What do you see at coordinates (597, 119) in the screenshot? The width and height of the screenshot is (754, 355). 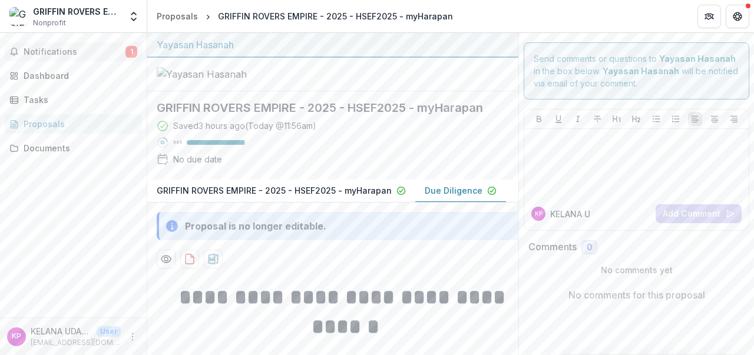 I see `button: Strike` at bounding box center [597, 119].